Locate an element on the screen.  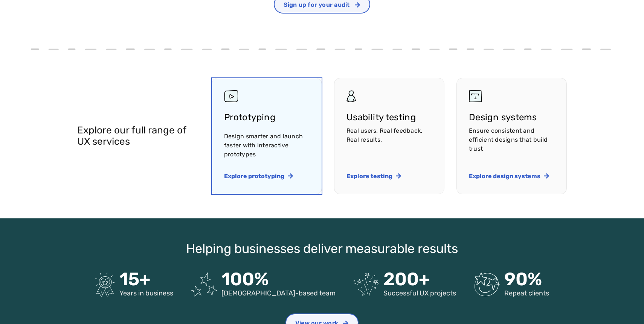
a: Explore usability testing services is located at coordinates (389, 136).